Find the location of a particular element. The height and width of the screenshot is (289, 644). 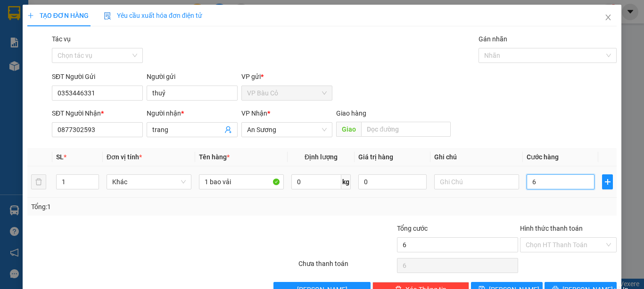

span: An Sương is located at coordinates (287, 130).